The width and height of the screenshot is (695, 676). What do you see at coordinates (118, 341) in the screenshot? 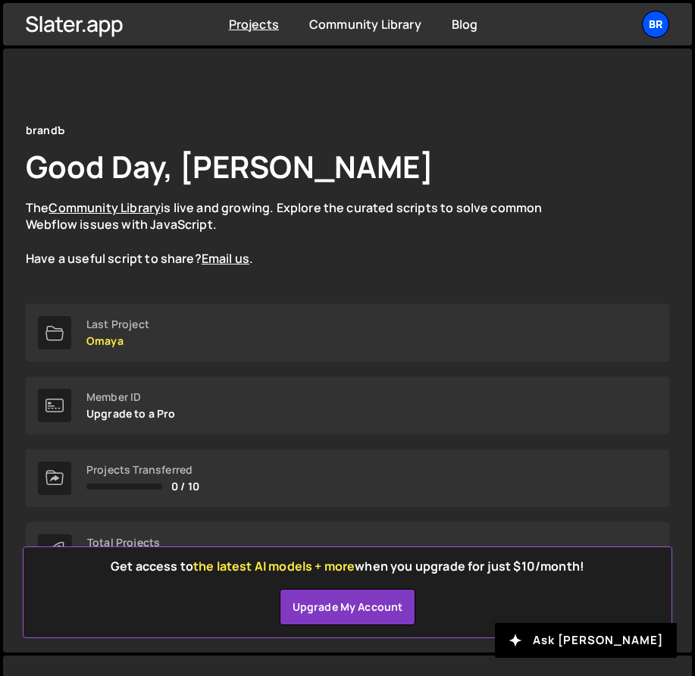
I see `p: Omaya` at bounding box center [118, 341].